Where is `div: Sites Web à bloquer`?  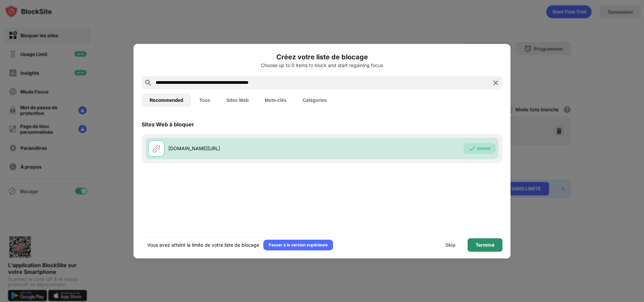
div: Sites Web à bloquer is located at coordinates (168, 124).